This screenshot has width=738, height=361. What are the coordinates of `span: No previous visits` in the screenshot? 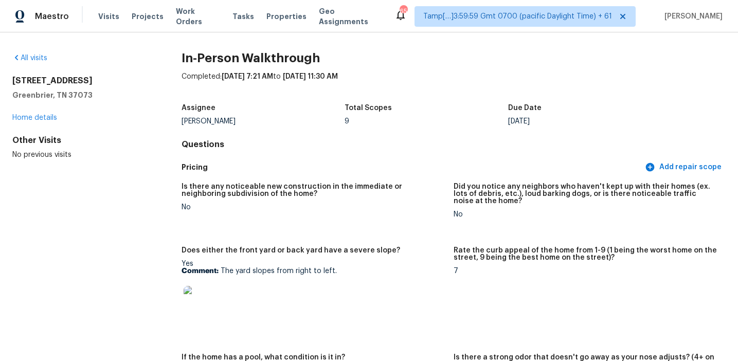 It's located at (42, 155).